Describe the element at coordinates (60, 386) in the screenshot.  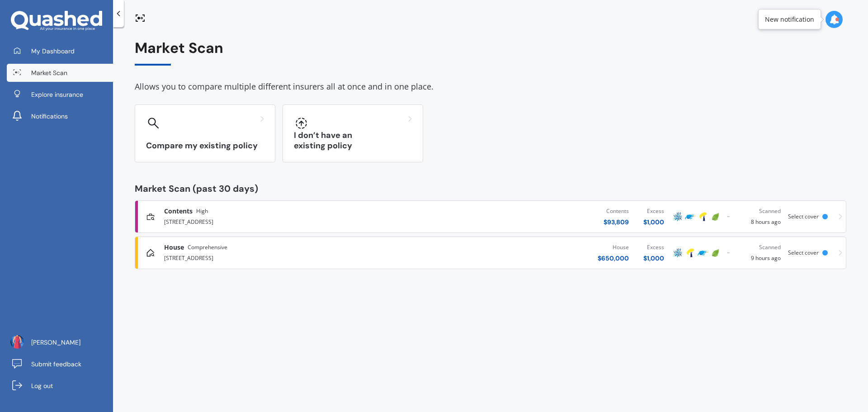
I see `a: Log out` at that location.